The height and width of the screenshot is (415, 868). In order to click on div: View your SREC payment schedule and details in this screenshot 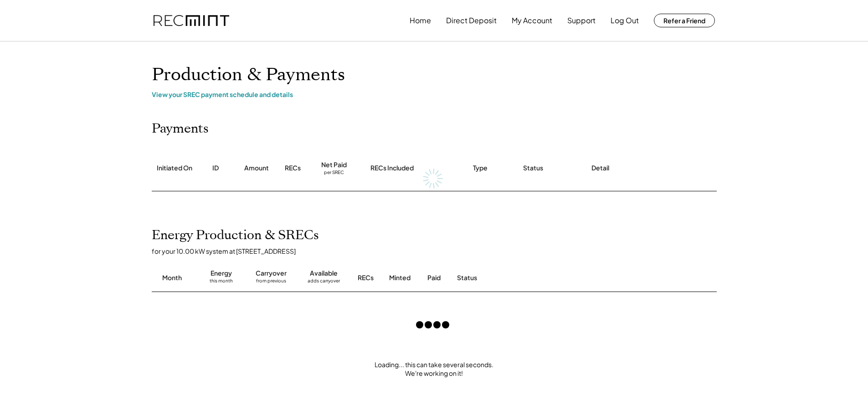, I will do `click(435, 94)`.